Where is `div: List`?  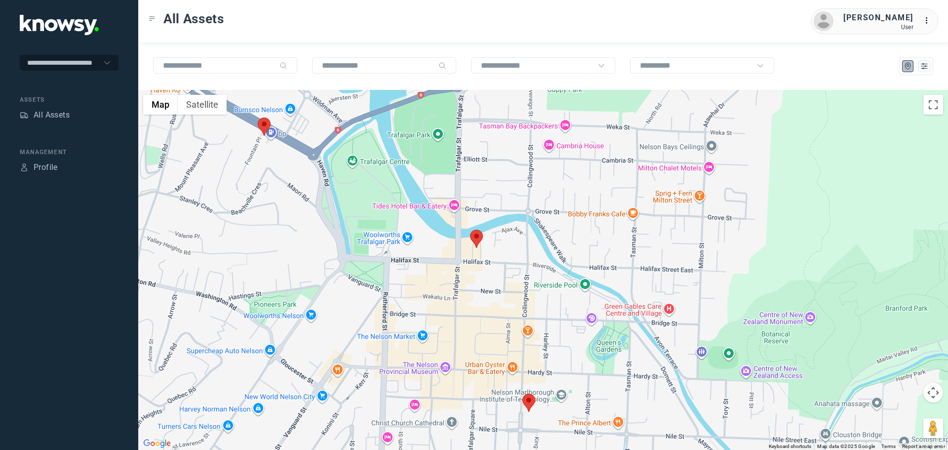
div: List is located at coordinates (925, 66).